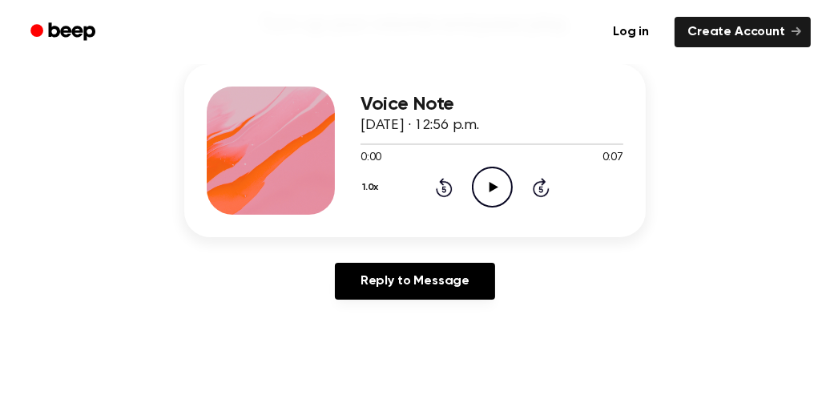  What do you see at coordinates (371, 158) in the screenshot?
I see `span: 0:00` at bounding box center [371, 158].